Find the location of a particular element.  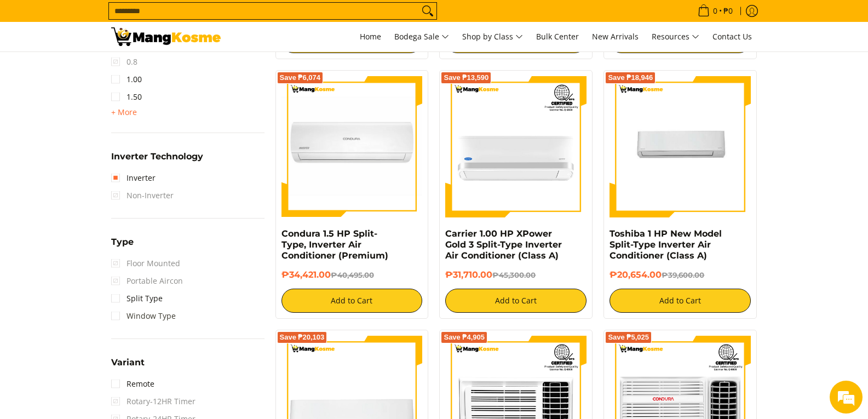

span: Save ₱20,103 is located at coordinates (302, 337).